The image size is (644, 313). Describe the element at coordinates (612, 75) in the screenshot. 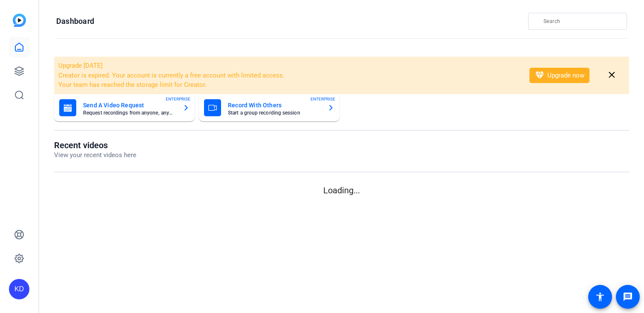

I see `mat-icon: close` at that location.